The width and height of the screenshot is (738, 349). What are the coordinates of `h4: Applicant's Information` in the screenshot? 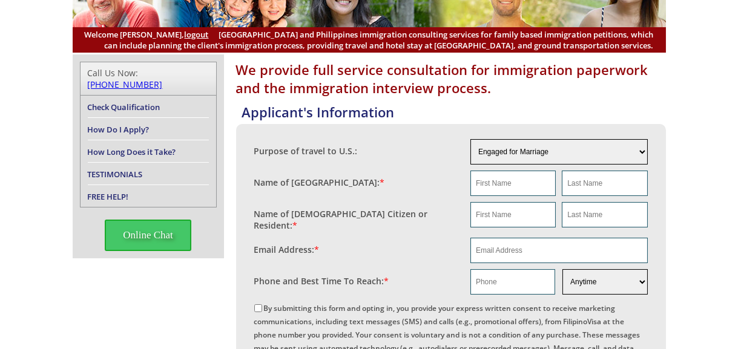 It's located at (454, 112).